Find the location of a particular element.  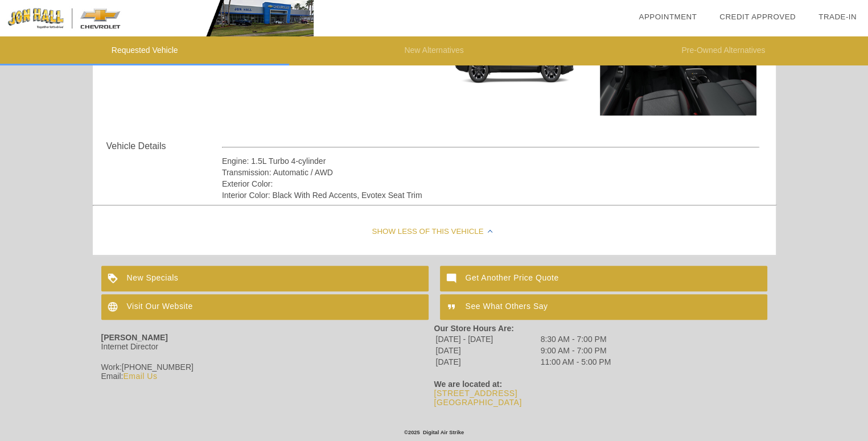

div: Visit Our Website is located at coordinates (265, 307).